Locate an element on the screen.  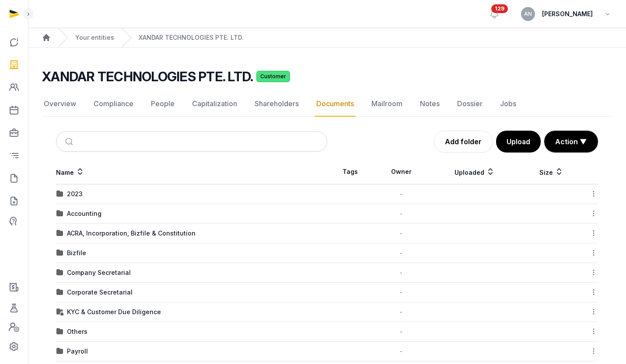
th: Uploaded is located at coordinates (475, 172).